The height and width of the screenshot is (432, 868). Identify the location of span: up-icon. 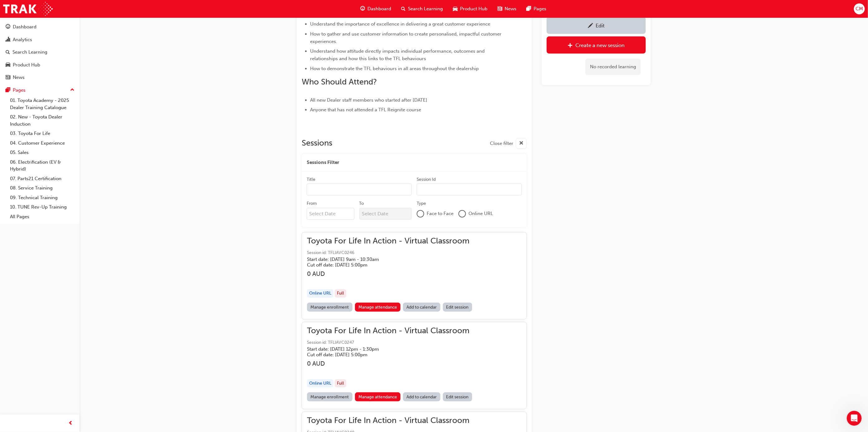
(72, 90).